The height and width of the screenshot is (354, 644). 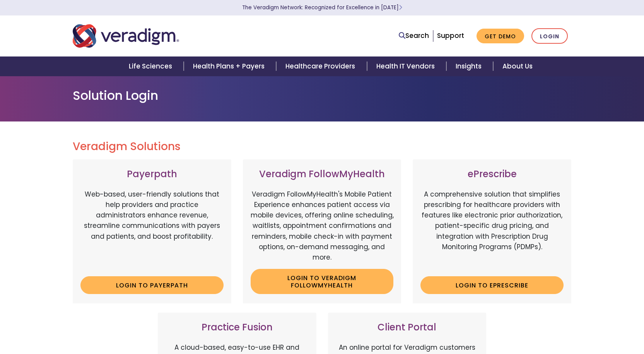 What do you see at coordinates (414, 36) in the screenshot?
I see `a: Search` at bounding box center [414, 36].